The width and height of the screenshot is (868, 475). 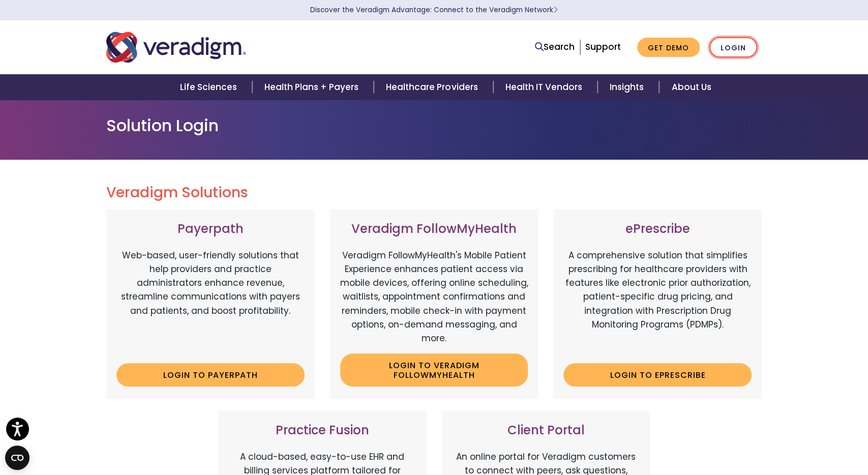 I want to click on h3: ePrescribe, so click(x=657, y=229).